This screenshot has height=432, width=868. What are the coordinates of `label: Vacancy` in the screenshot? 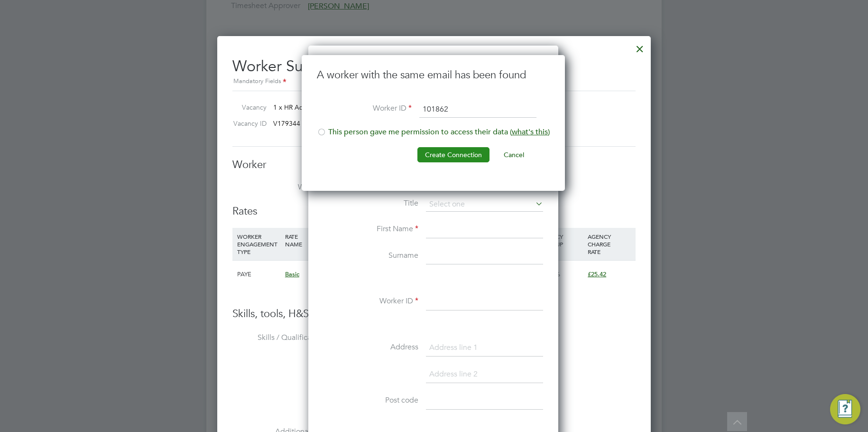 It's located at (248, 107).